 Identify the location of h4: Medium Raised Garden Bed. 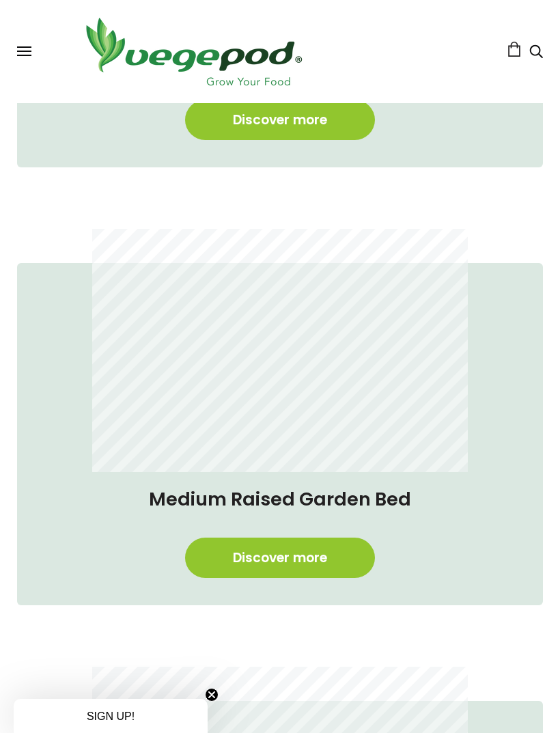
(280, 499).